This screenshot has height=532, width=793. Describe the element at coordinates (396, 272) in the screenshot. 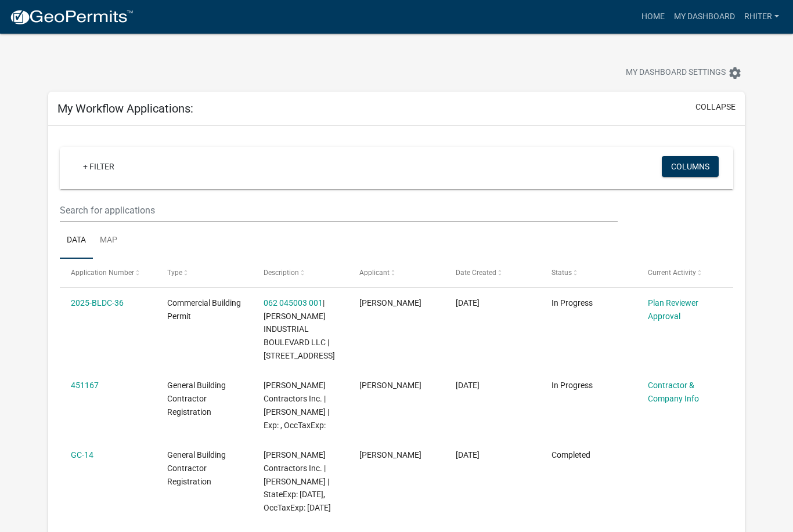

I see `datatable-header-cell: Applicant` at that location.